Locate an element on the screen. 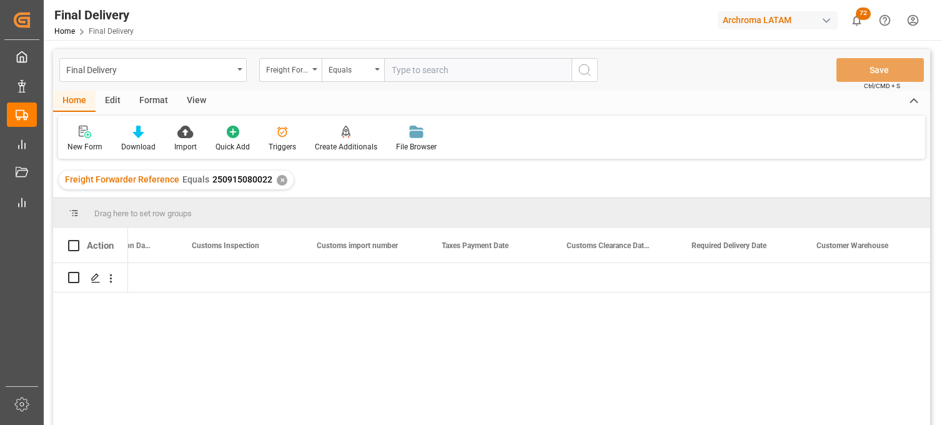  div: Home is located at coordinates (74, 101).